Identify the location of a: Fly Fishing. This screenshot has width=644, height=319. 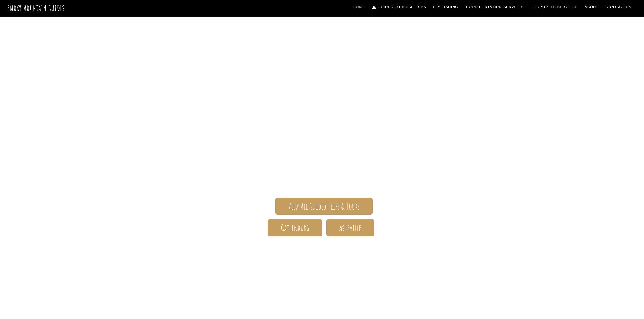
(446, 7).